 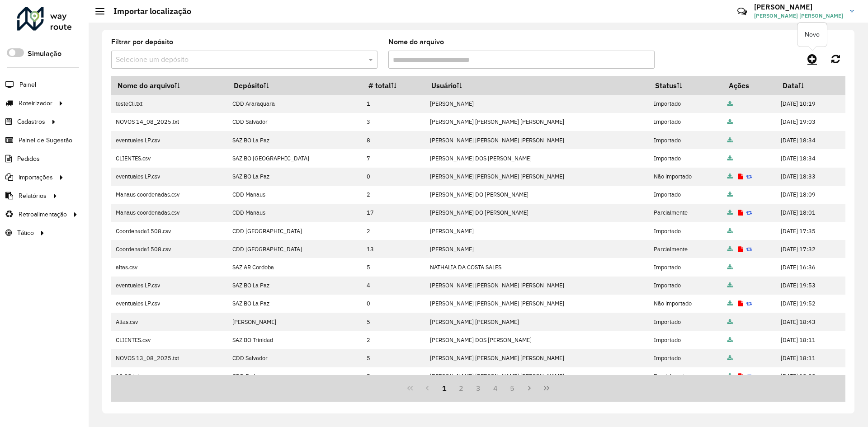 What do you see at coordinates (170, 358) in the screenshot?
I see `td: NOVOS 13_08_2025.txt` at bounding box center [170, 358].